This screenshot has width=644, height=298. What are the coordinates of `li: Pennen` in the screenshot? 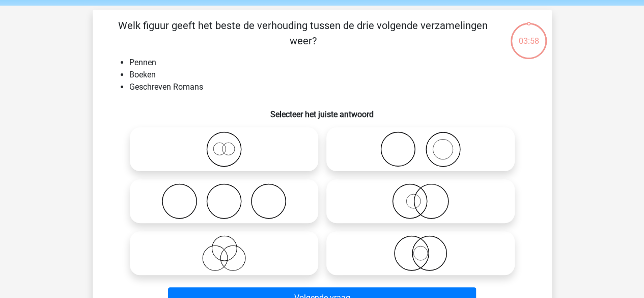 It's located at (333, 63).